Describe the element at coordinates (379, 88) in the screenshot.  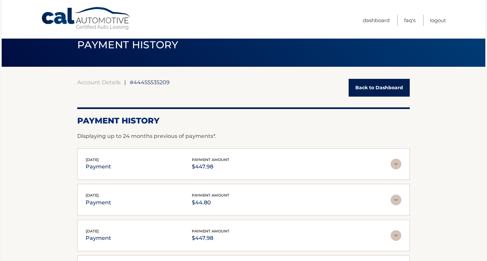
I see `a: Back to Dashboard` at that location.